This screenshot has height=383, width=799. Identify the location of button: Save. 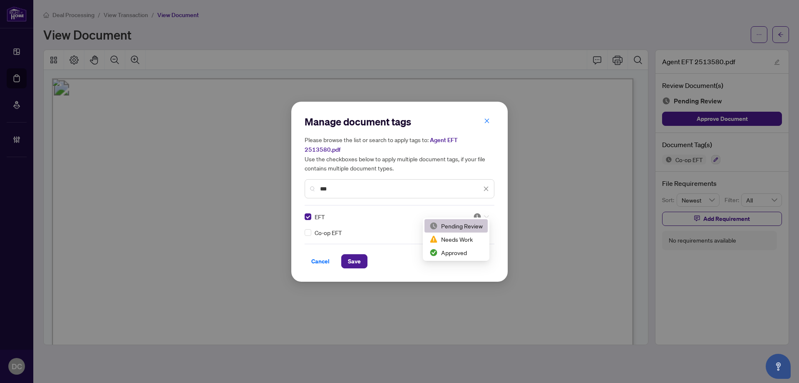
(354, 261).